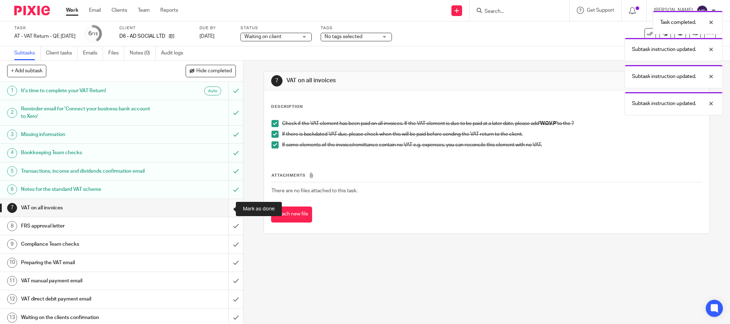 This screenshot has height=324, width=730. I want to click on h1: Notes for the standard VAT scheme, so click(88, 189).